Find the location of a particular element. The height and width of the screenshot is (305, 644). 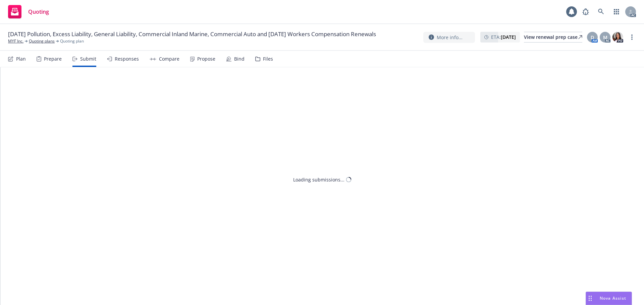

a: Quoting plans is located at coordinates (42, 41).